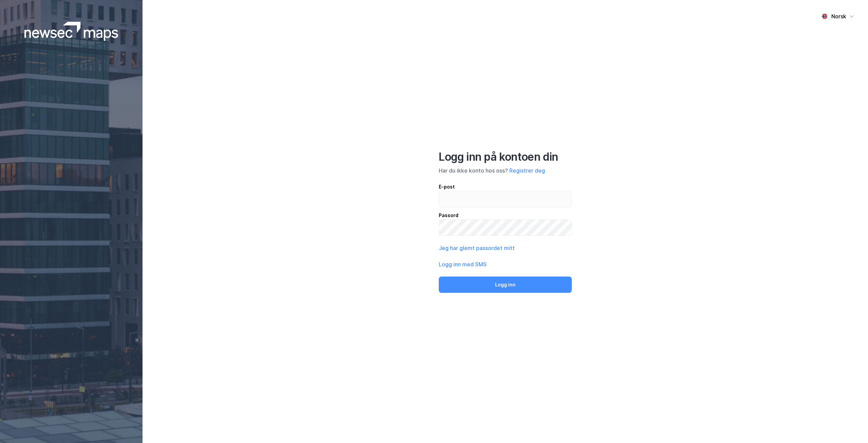 The height and width of the screenshot is (443, 868). What do you see at coordinates (71, 31) in the screenshot?
I see `img: logoWhite.bf58a803f64e89776f2b079ca2356427.svg` at bounding box center [71, 31].